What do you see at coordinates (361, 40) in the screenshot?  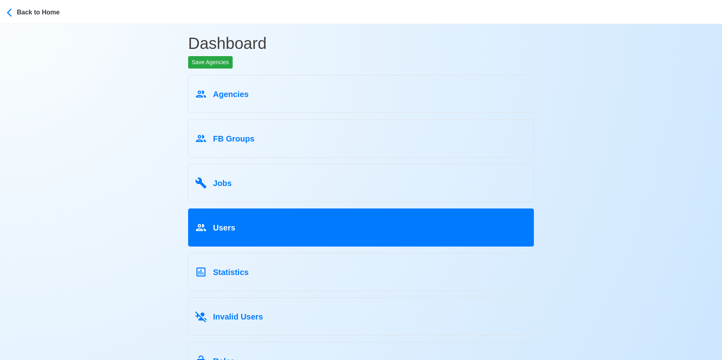 I see `h1: Dashboard` at bounding box center [361, 40].